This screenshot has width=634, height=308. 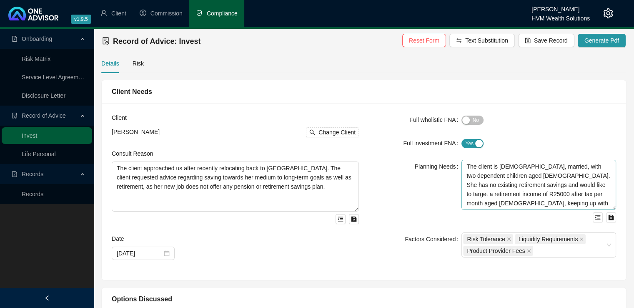 I want to click on label: Factors Considered, so click(x=433, y=239).